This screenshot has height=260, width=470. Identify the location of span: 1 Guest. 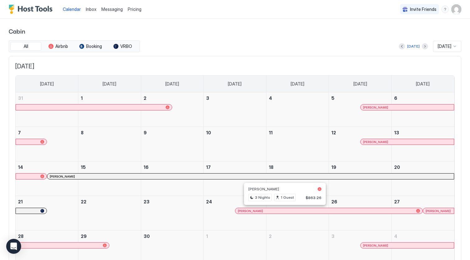
(287, 197).